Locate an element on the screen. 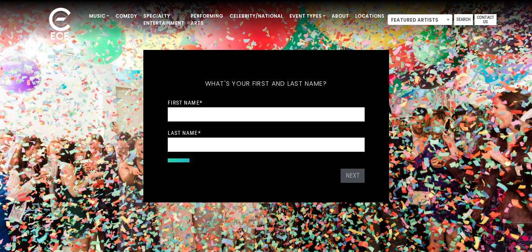 This screenshot has height=252, width=532. h5: What's your first and last name? is located at coordinates (266, 84).